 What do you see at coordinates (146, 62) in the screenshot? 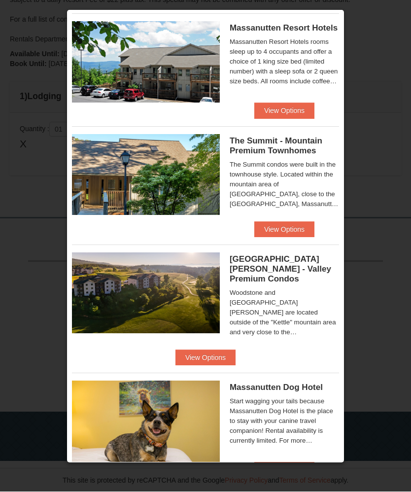
I see `img: 19219026-1-e3b4ac8e.jpg` at bounding box center [146, 62].